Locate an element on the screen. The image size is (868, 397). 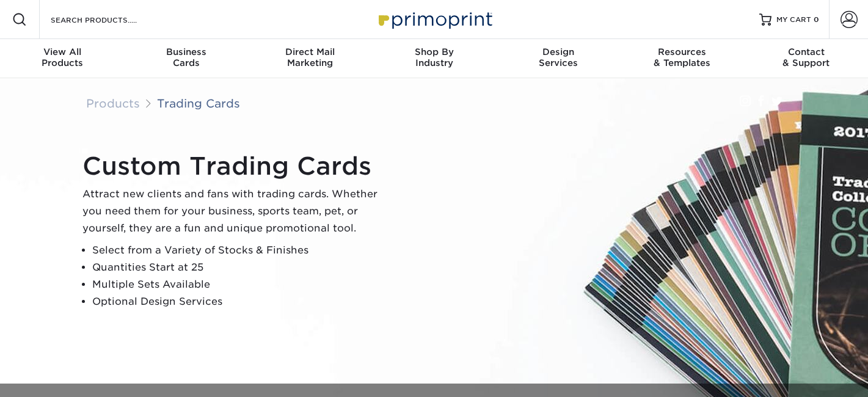
h1: Custom Trading Cards is located at coordinates (235, 166).